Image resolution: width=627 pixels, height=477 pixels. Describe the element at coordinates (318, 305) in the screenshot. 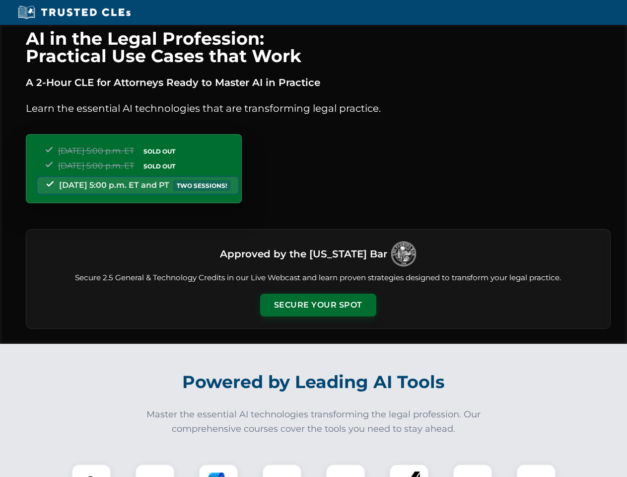

I see `button: Secure Your Spot` at that location.